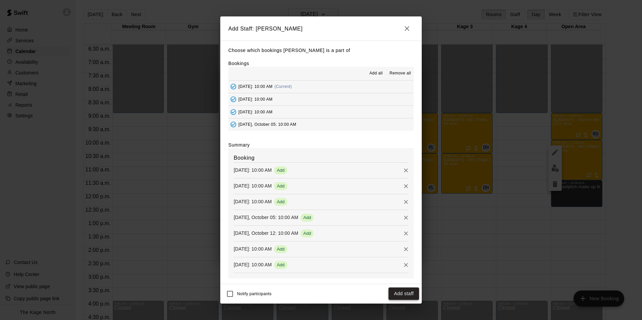 This screenshot has width=642, height=320. I want to click on button: Add all, so click(376, 74).